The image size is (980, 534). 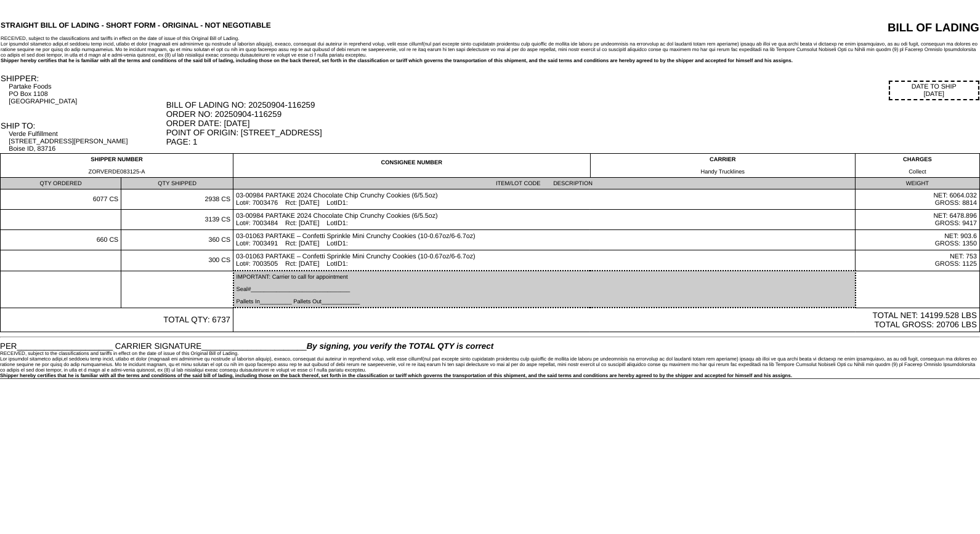 I want to click on div: SHIPPER:, so click(x=83, y=78).